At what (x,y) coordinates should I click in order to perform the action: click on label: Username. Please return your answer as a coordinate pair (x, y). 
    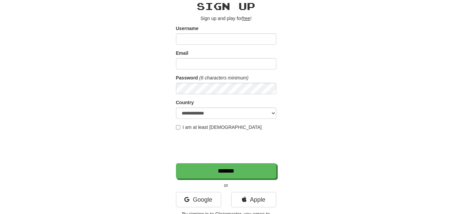
    Looking at the image, I should click on (187, 28).